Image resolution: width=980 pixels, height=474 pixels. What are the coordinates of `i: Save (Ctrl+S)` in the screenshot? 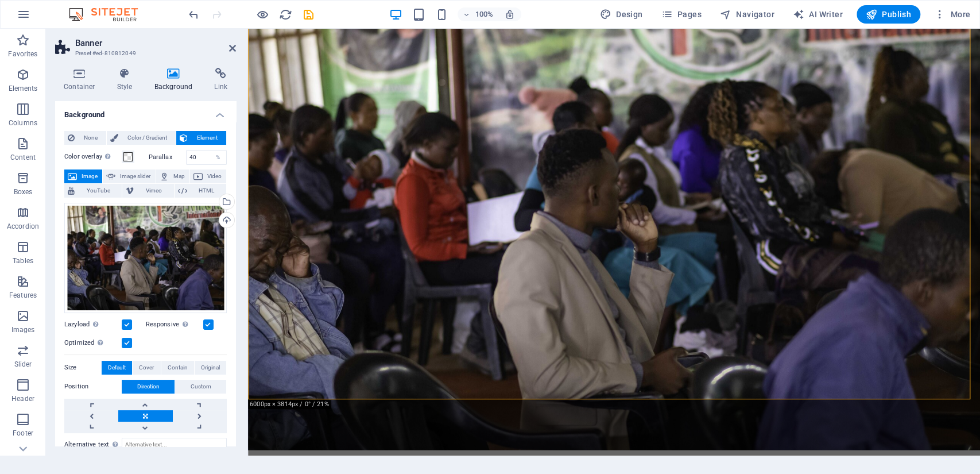 It's located at (308, 14).